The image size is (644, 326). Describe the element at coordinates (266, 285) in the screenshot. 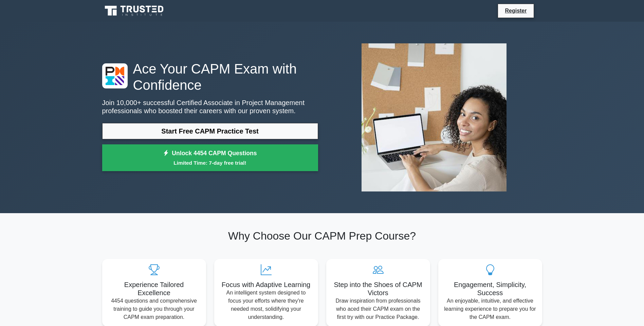

I see `h5: Focus with Adaptive Learning` at that location.